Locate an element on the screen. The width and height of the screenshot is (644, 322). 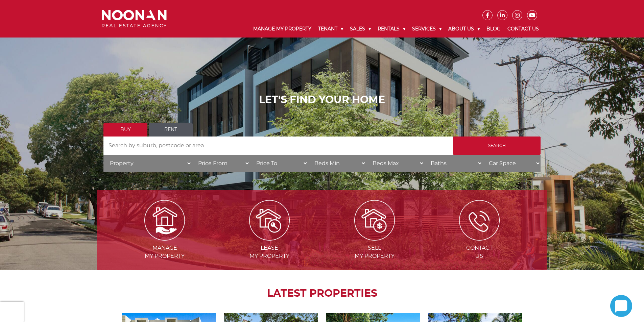
img: ICONS is located at coordinates (479, 220).